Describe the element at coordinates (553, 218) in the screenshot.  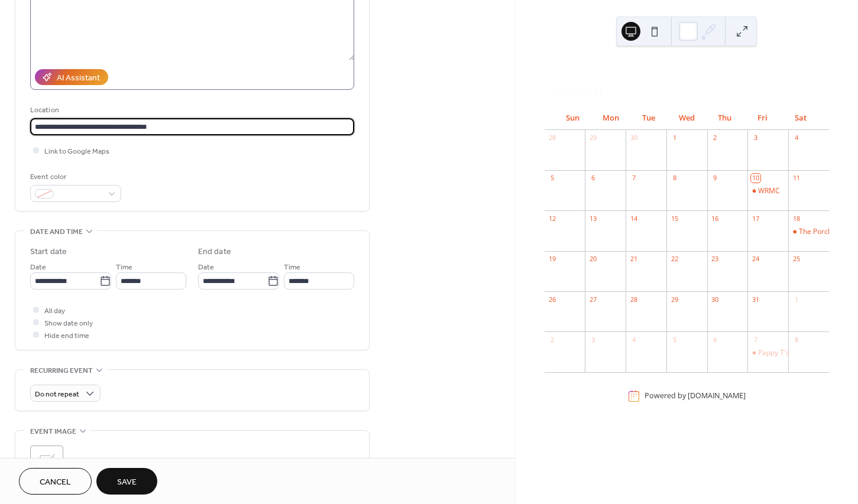
I see `div: 12` at that location.